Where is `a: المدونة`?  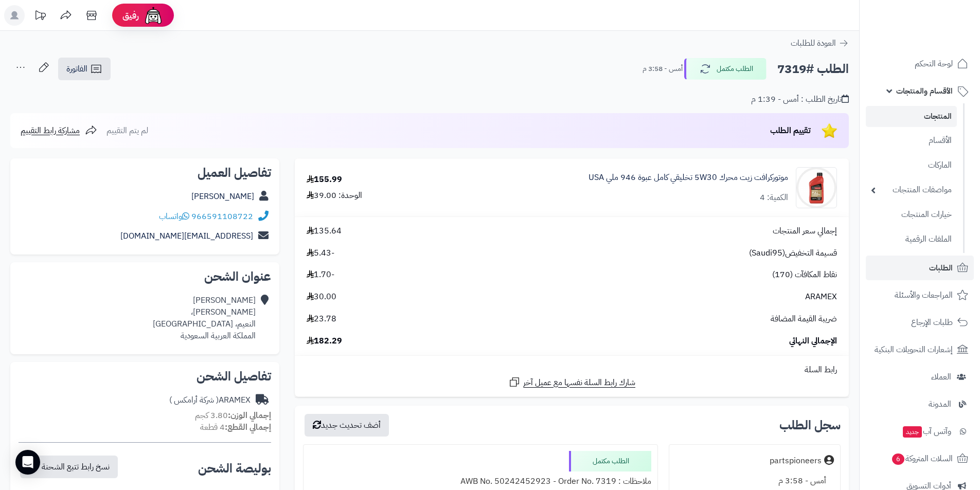 a: المدونة is located at coordinates (920, 404).